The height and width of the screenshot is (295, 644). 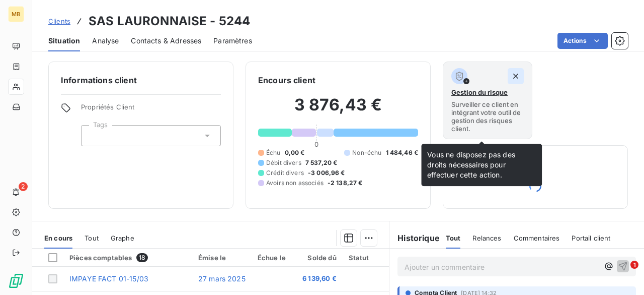 I want to click on span: 2, so click(x=23, y=186).